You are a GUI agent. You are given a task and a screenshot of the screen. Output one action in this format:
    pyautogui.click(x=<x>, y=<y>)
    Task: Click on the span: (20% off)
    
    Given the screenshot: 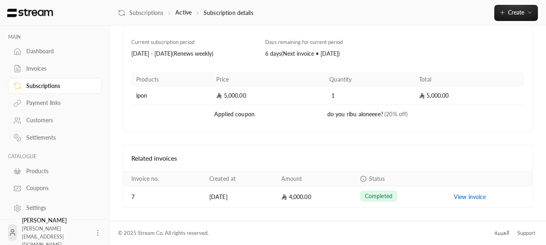 What is the action you would take?
    pyautogui.click(x=396, y=114)
    